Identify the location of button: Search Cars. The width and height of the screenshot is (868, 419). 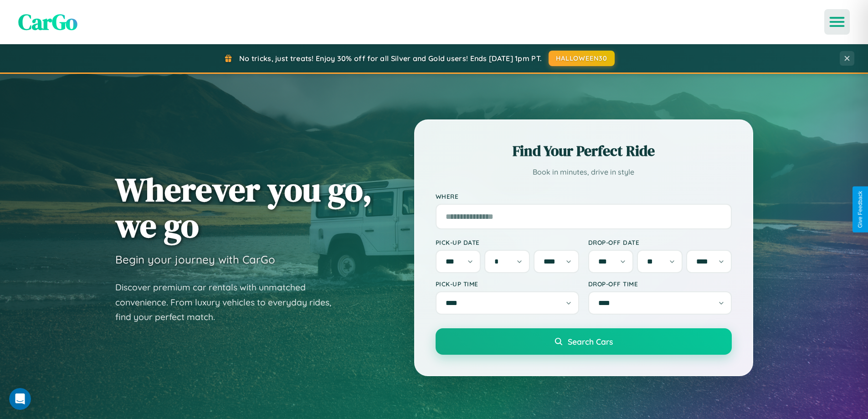
(584, 342).